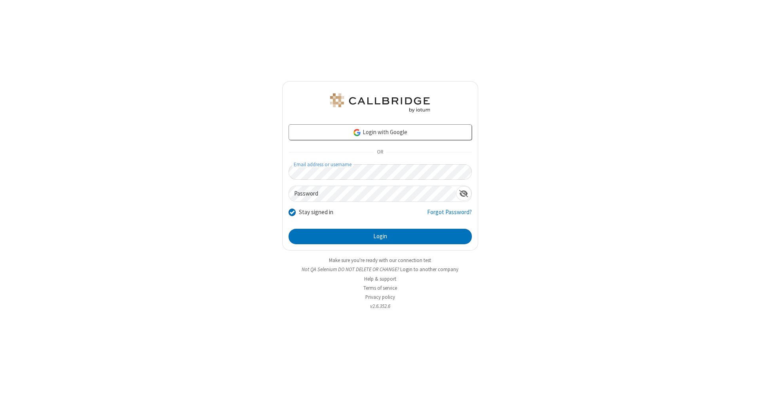 The width and height of the screenshot is (760, 397). Describe the element at coordinates (380, 279) in the screenshot. I see `a: Help & support` at that location.